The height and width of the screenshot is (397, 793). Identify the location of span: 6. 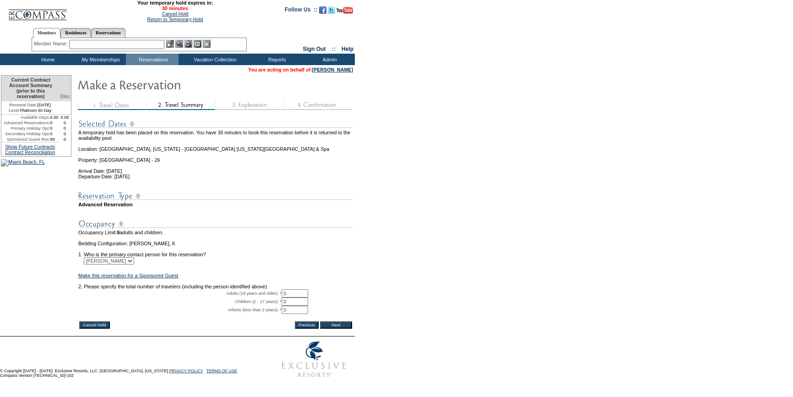
(118, 232).